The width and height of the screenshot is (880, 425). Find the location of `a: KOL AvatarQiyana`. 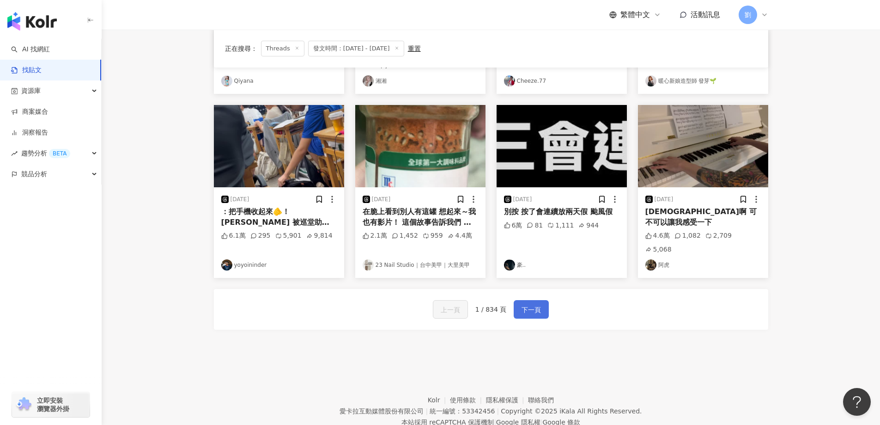

a: KOL AvatarQiyana is located at coordinates (279, 81).